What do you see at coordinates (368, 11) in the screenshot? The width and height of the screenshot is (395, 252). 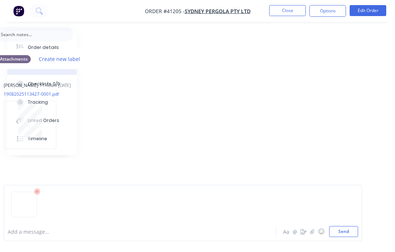 I see `button: Edit Order` at bounding box center [368, 11].